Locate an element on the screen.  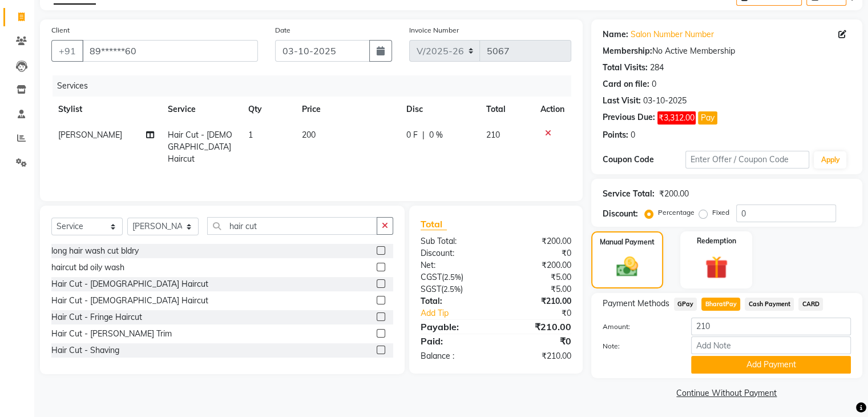
label: Manual Payment is located at coordinates (627, 242).